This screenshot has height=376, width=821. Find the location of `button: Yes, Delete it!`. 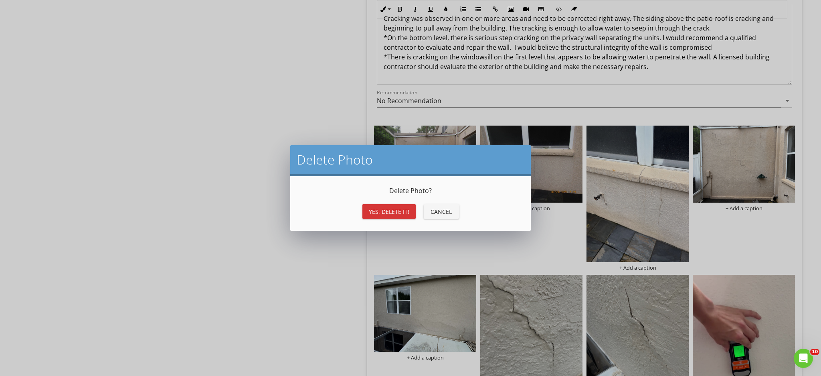

button: Yes, Delete it! is located at coordinates (389, 211).